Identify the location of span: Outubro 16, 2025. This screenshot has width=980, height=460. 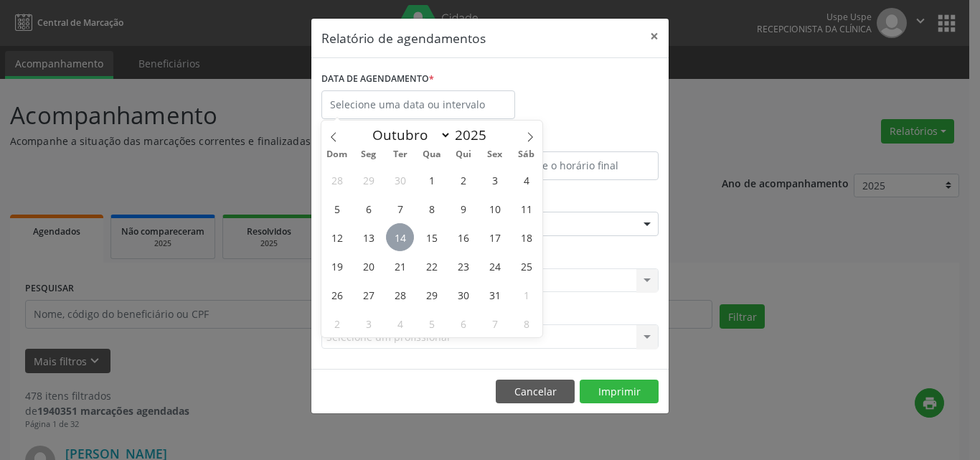
(463, 237).